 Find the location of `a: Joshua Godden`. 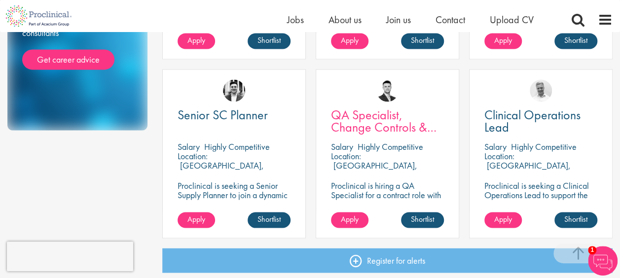

a: Joshua Godden is located at coordinates (387, 90).